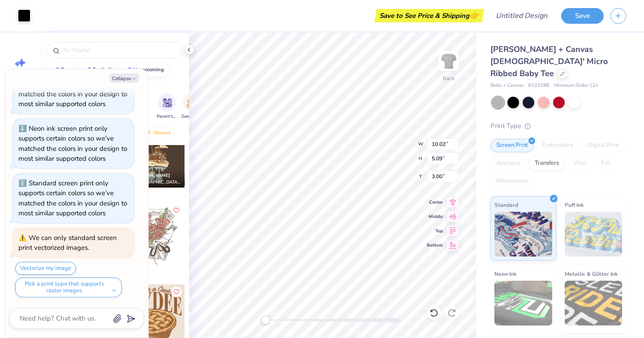  Describe the element at coordinates (102, 69) in the screenshot. I see `div: football` at that location.